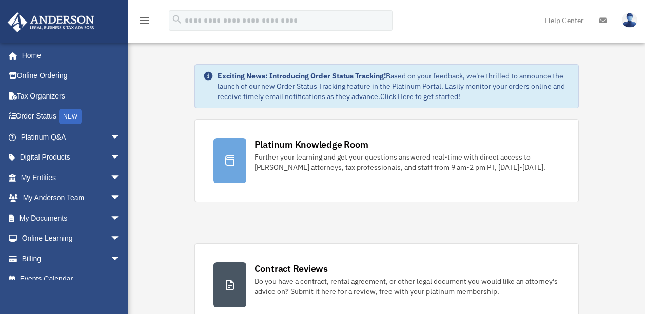  Describe the element at coordinates (71, 137) in the screenshot. I see `a: Platinum Q&Aarrow_drop_down` at that location.